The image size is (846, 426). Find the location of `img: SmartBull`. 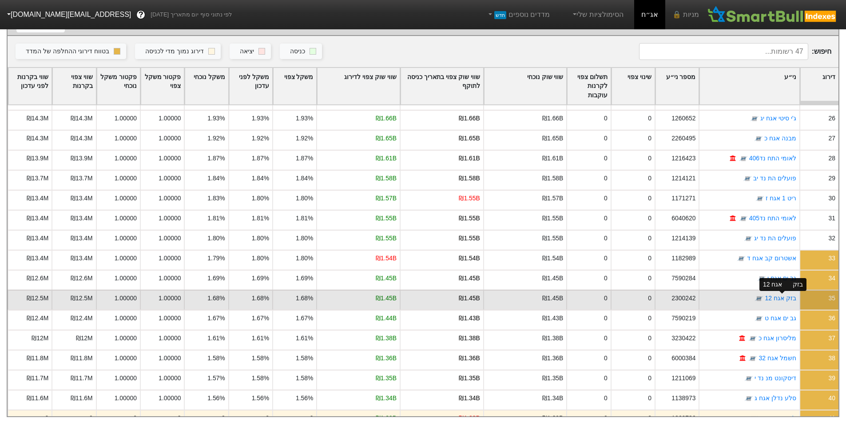

img: SmartBull is located at coordinates (773, 15).